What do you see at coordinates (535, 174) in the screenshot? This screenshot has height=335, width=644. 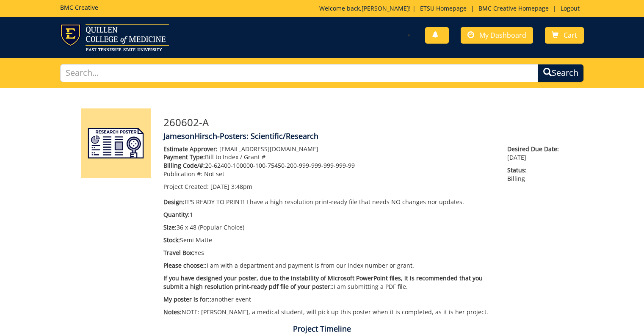 I see `p: Billing` at bounding box center [535, 174].